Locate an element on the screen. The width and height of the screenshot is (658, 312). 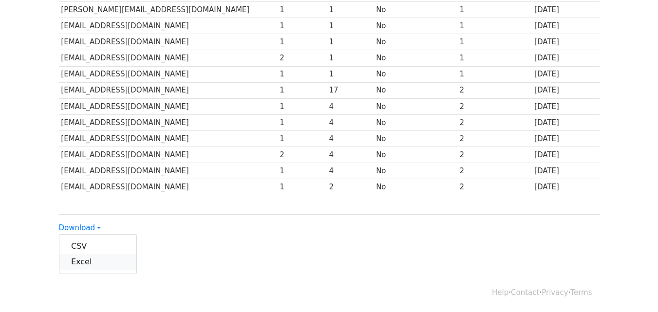
a: Terms is located at coordinates (581, 293).